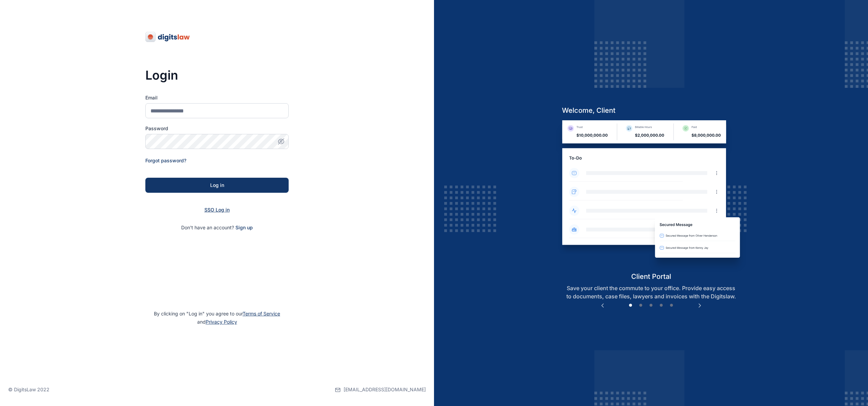 This screenshot has height=406, width=868. What do you see at coordinates (217, 98) in the screenshot?
I see `label: Email` at bounding box center [217, 98].